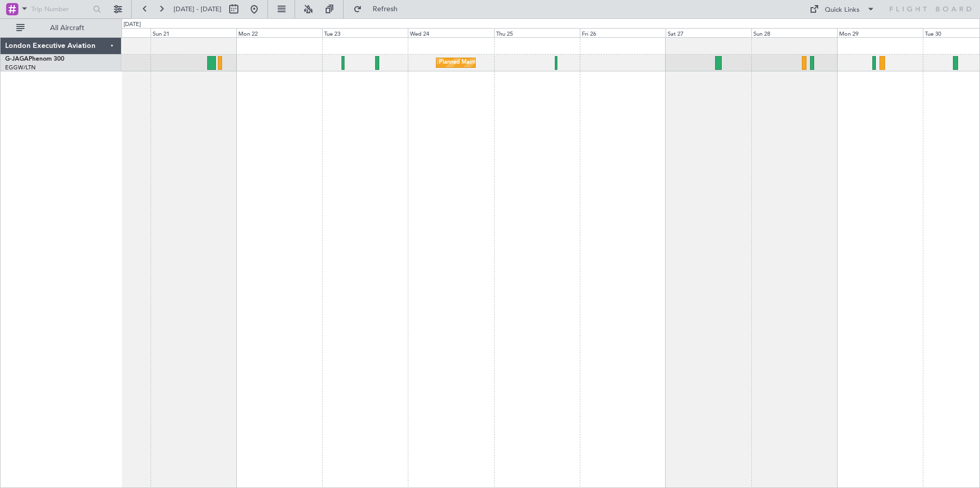  What do you see at coordinates (193, 33) in the screenshot?
I see `div: Sun 21` at bounding box center [193, 33].